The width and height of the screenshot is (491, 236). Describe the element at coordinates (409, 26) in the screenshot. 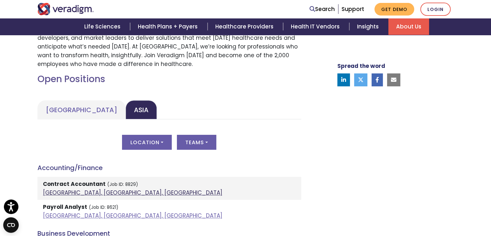

I see `a: About Us` at that location.